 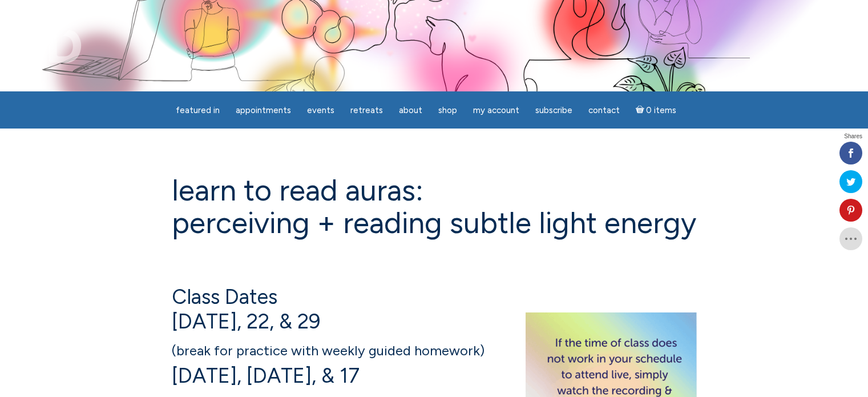 What do you see at coordinates (49, 40) in the screenshot?
I see `img: Jamie Butler. The Everyday Medium` at bounding box center [49, 40].